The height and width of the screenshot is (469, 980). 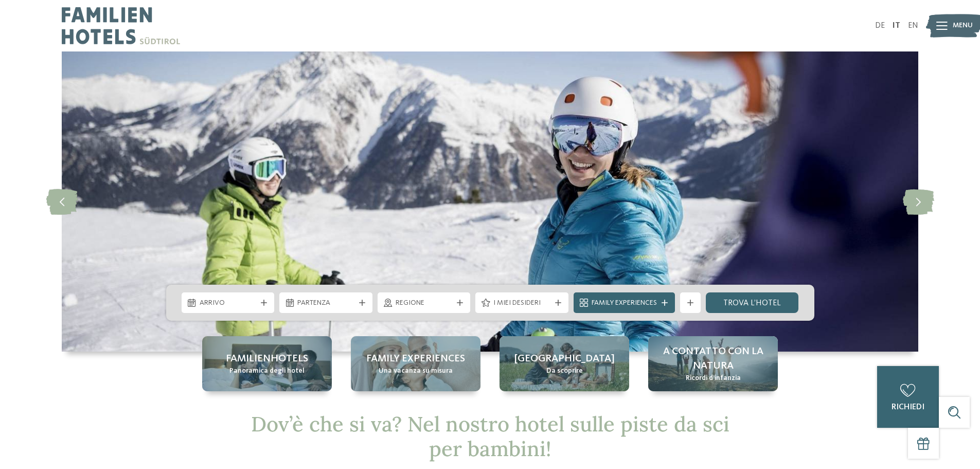 What do you see at coordinates (416, 371) in the screenshot?
I see `span: Una vacanza su misura` at bounding box center [416, 371].